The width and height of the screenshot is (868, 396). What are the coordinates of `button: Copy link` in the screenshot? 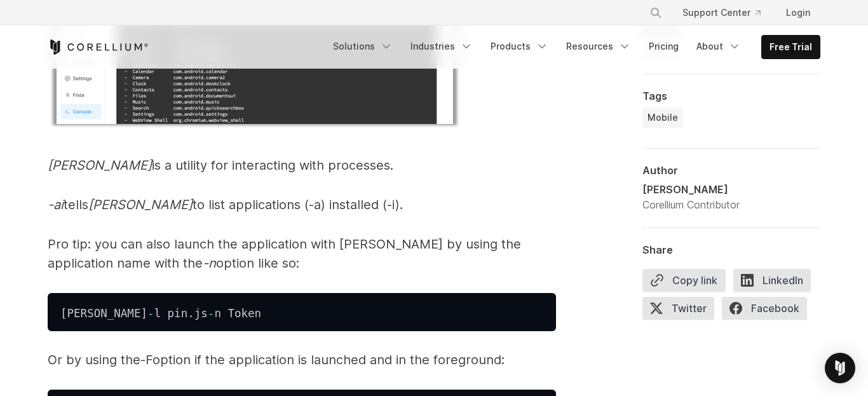 It's located at (684, 280).